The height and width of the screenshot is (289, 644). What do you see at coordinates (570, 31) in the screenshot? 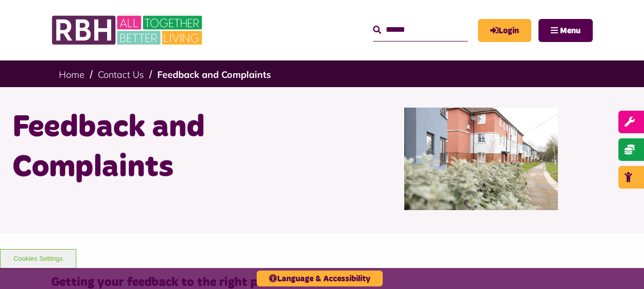
I see `span: Menu` at bounding box center [570, 31].